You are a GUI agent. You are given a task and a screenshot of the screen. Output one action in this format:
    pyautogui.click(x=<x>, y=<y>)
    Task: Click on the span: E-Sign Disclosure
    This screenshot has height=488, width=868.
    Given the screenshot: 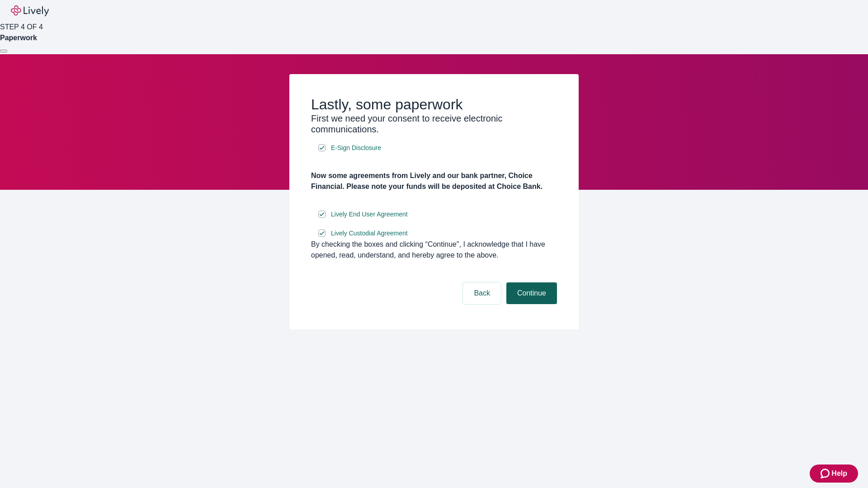 What is the action you would take?
    pyautogui.click(x=356, y=147)
    